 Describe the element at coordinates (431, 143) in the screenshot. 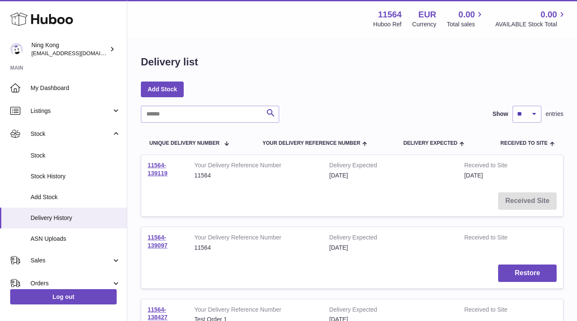

I see `span: Delivery Expected` at that location.